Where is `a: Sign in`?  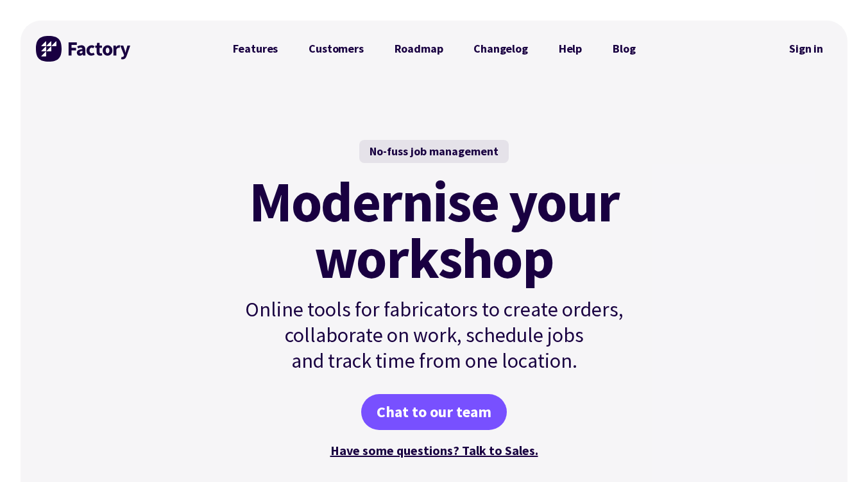
a: Sign in is located at coordinates (806, 49).